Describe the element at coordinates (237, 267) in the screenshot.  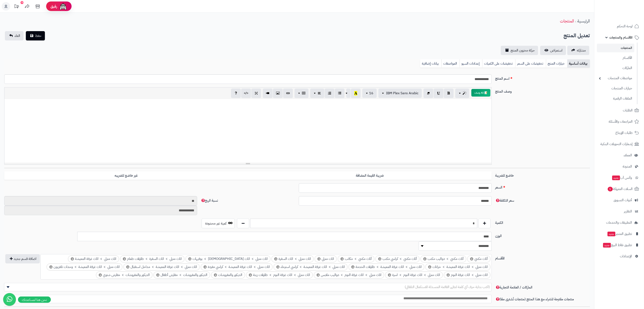
I see `li: اثاث منزلي > اثاث غرفة المعيشة > كراسي مفردة` at that location.